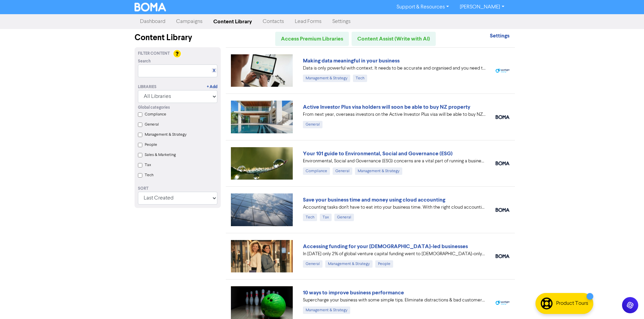  What do you see at coordinates (156, 115) in the screenshot?
I see `label: Compliance` at bounding box center [156, 115].